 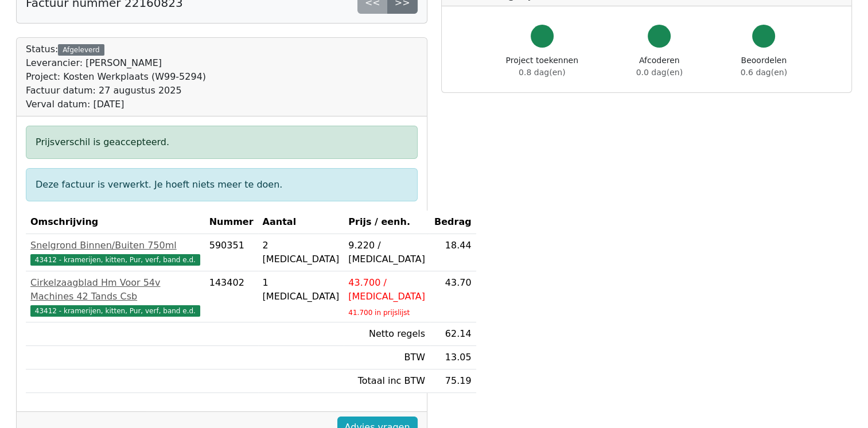 I want to click on sub: 41.700 in prijslijst, so click(x=379, y=312).